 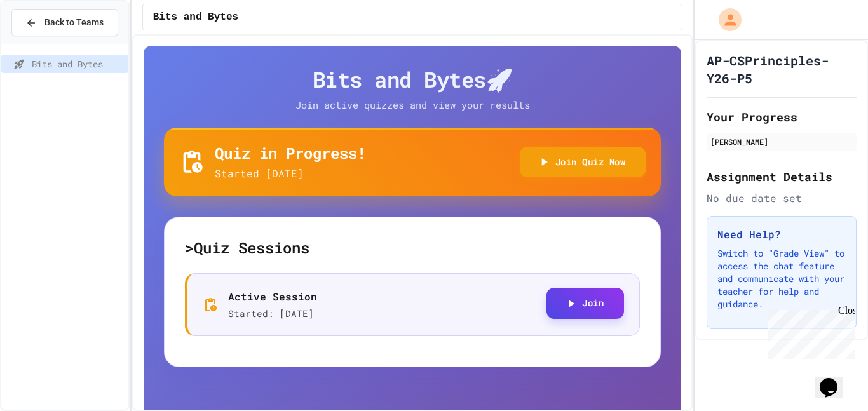 I want to click on h2: Your Progress, so click(x=781, y=117).